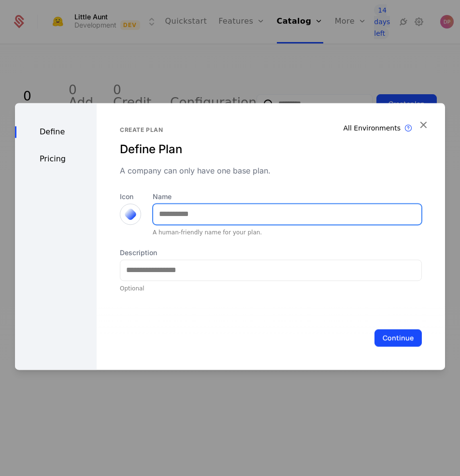  What do you see at coordinates (270, 149) in the screenshot?
I see `div: Define Plan` at bounding box center [270, 149].